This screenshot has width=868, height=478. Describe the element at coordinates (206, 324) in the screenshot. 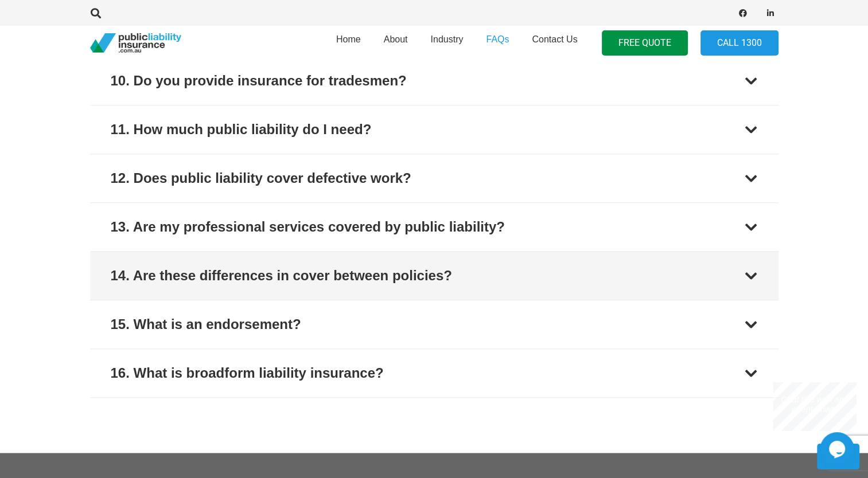

I see `div: 15. What is an endorsement?` at that location.